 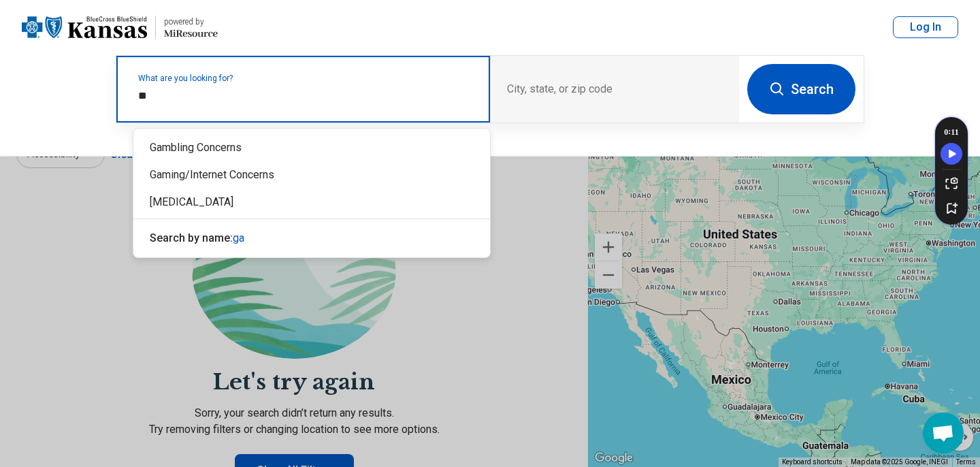 I want to click on button: Search, so click(x=801, y=89).